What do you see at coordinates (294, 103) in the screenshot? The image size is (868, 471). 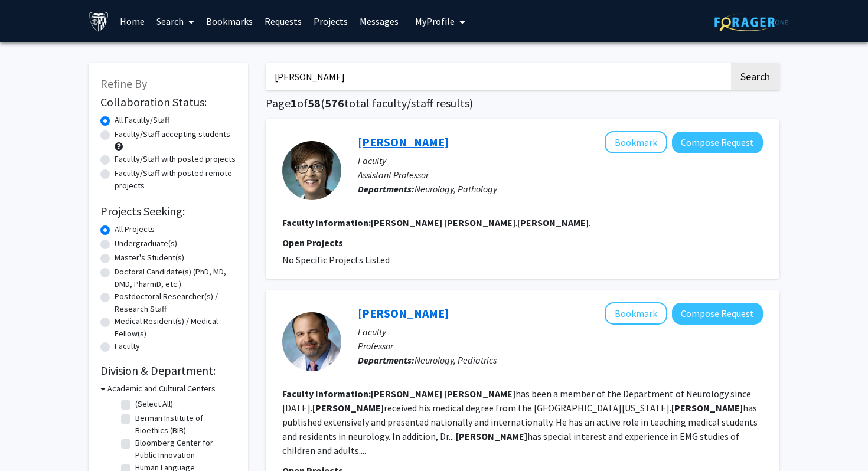 I see `span: 1` at bounding box center [294, 103].